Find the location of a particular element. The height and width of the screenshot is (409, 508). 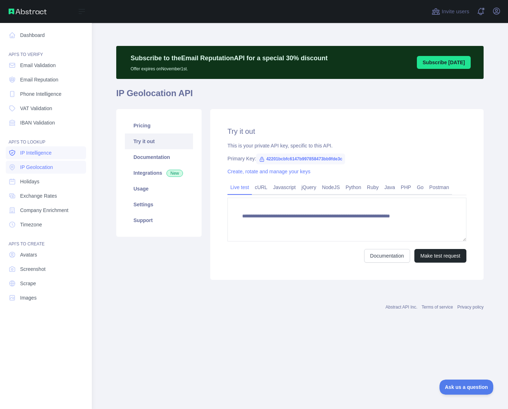

a: Email Reputation is located at coordinates (46, 80).